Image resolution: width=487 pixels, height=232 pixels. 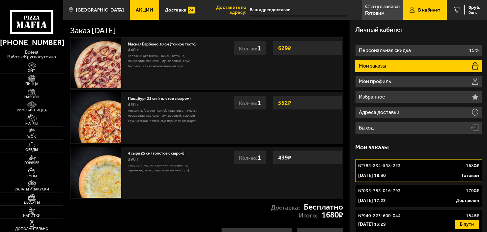 I want to click on p: 1848 ₽, so click(x=472, y=216).